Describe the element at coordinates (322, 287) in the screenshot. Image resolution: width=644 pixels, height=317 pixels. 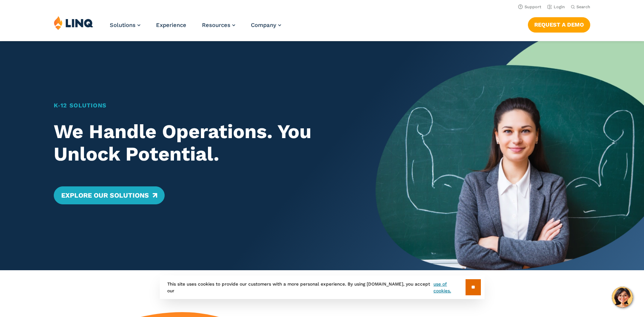
I see `div: This site uses cookies to provide our customers with a more personal experience. By using [DOMAIN...` at that location.